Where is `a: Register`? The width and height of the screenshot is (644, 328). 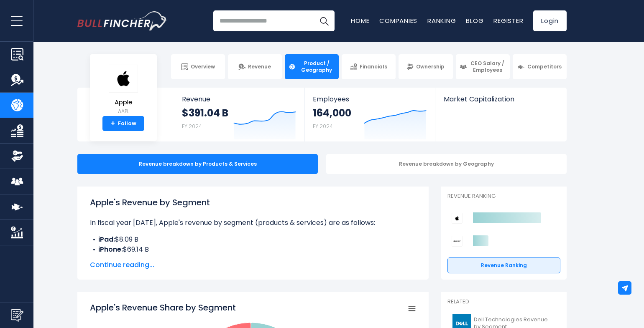
a: Register is located at coordinates (508, 20).